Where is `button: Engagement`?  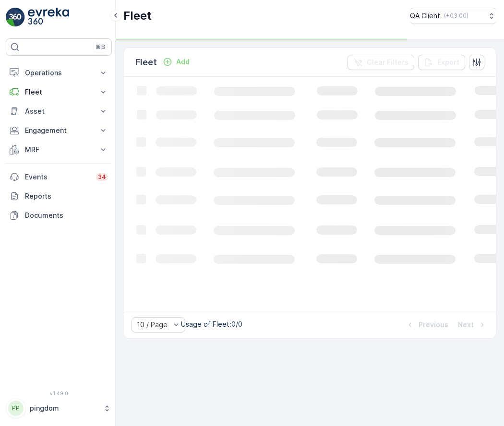 button: Engagement is located at coordinates (59, 131).